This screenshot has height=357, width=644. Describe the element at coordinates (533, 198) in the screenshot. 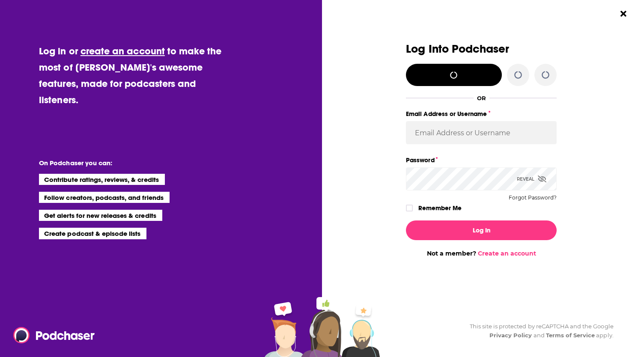

I see `button: Forgot Password?` at that location.